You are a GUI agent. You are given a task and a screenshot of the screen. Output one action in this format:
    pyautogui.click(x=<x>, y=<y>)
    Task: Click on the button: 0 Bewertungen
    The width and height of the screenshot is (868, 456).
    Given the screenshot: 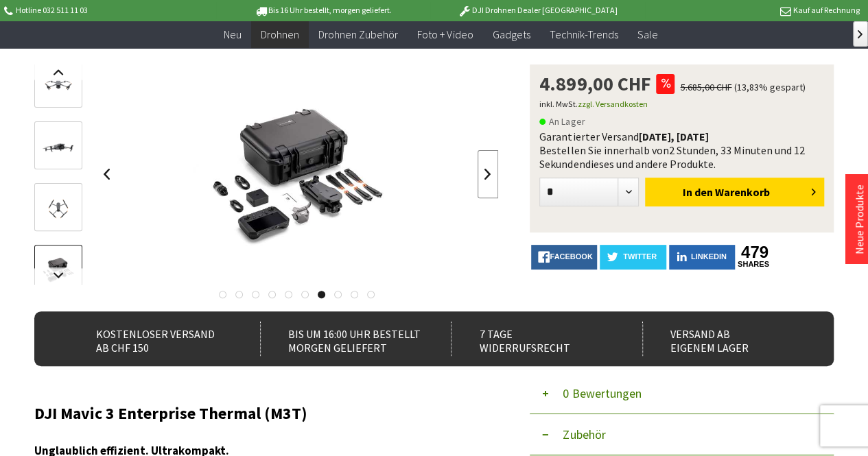 What is the action you would take?
    pyautogui.click(x=681, y=394)
    